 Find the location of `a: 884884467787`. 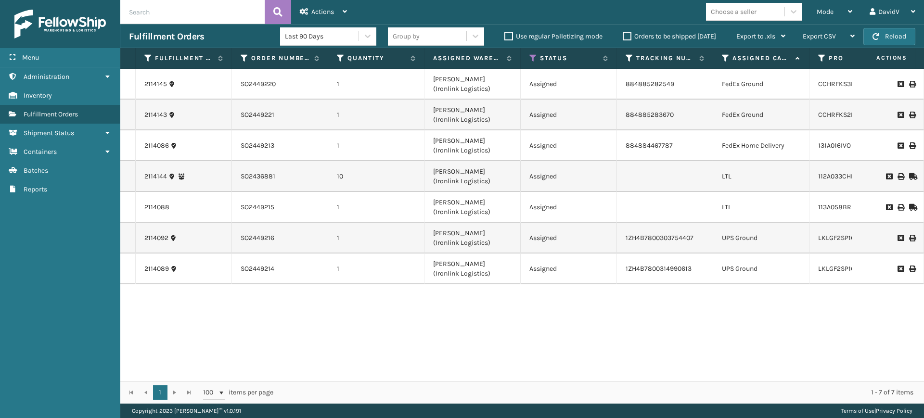

a: 884884467787 is located at coordinates (649, 145).